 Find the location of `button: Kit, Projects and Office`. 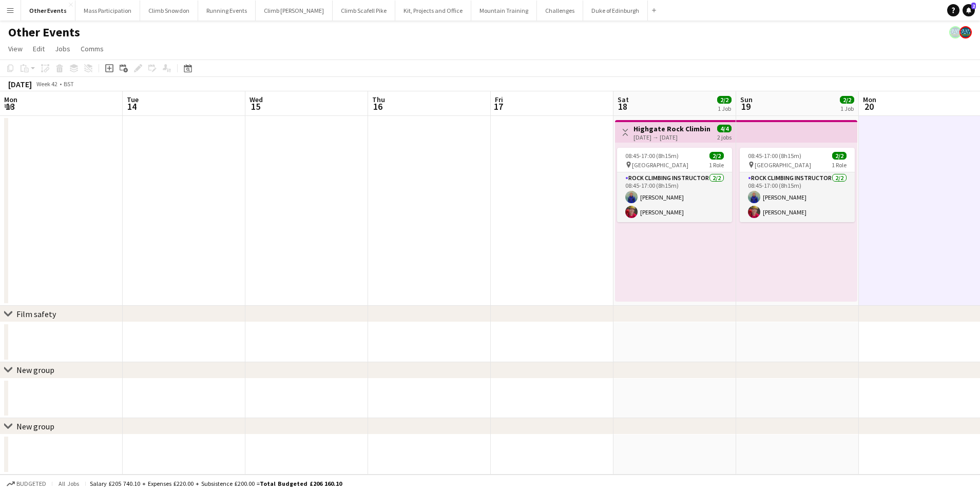

button: Kit, Projects and Office is located at coordinates (433, 10).